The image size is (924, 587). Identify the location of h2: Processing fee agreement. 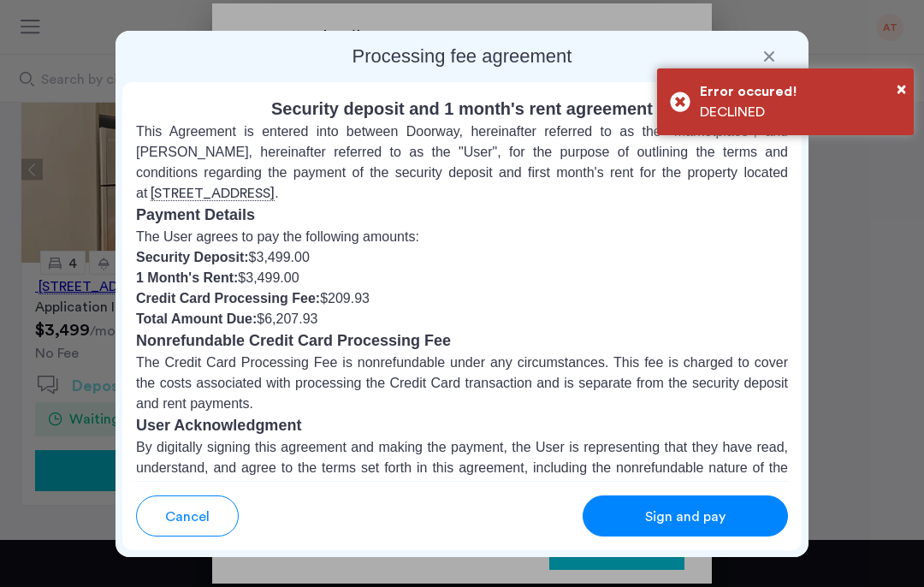
(462, 57).